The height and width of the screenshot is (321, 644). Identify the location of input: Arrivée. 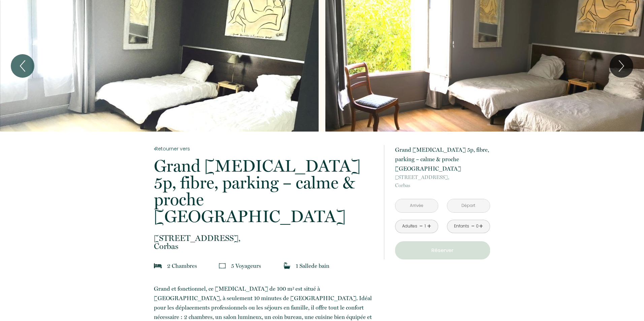
(417, 205).